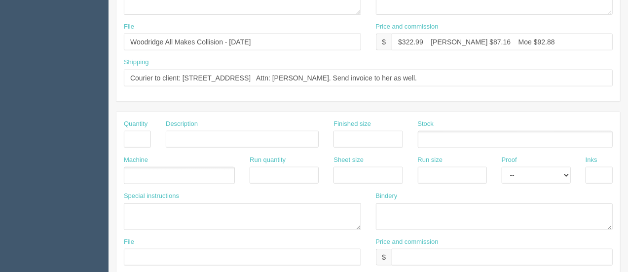 The height and width of the screenshot is (272, 628). What do you see at coordinates (348, 160) in the screenshot?
I see `label: Sheet size` at bounding box center [348, 160].